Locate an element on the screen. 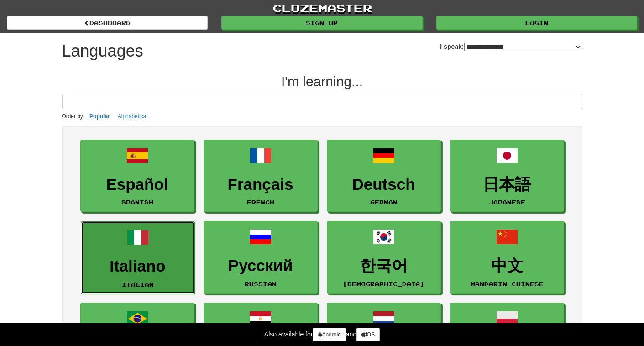 The height and width of the screenshot is (346, 644). small: Russian is located at coordinates (260, 284).